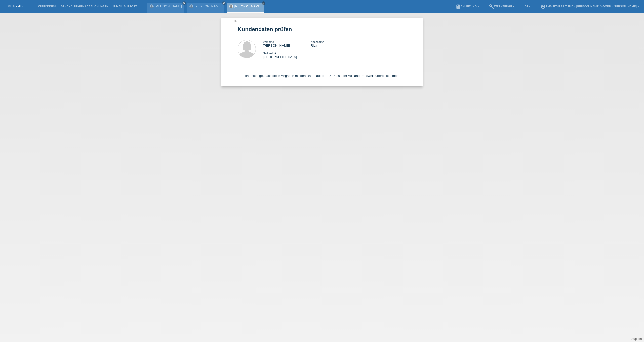 The height and width of the screenshot is (342, 644). What do you see at coordinates (268, 42) in the screenshot?
I see `span: Vorname` at bounding box center [268, 42].